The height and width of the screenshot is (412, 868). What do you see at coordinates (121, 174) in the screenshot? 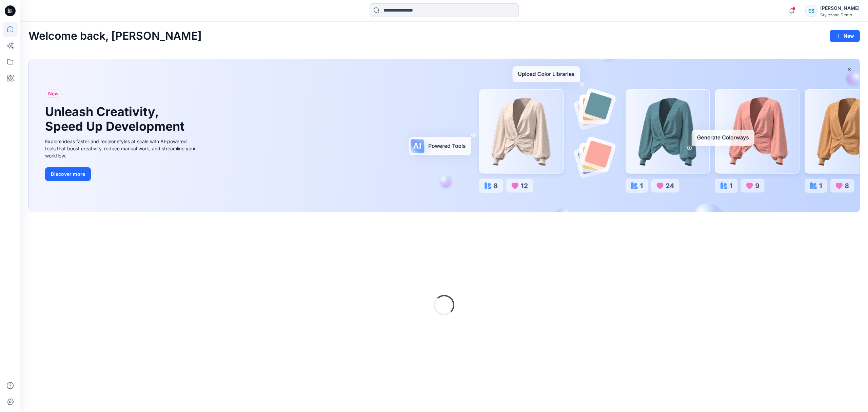
I see `a: Discover more` at bounding box center [121, 174].